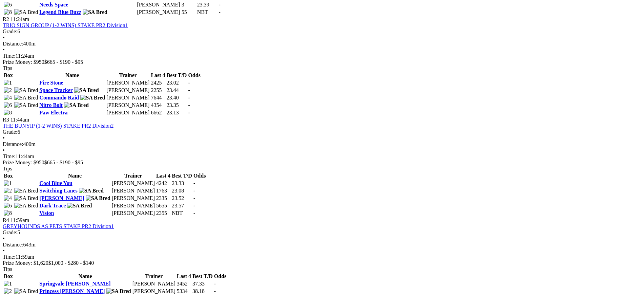 The height and width of the screenshot is (295, 644). What do you see at coordinates (158, 112) in the screenshot?
I see `td: 6662` at bounding box center [158, 112].